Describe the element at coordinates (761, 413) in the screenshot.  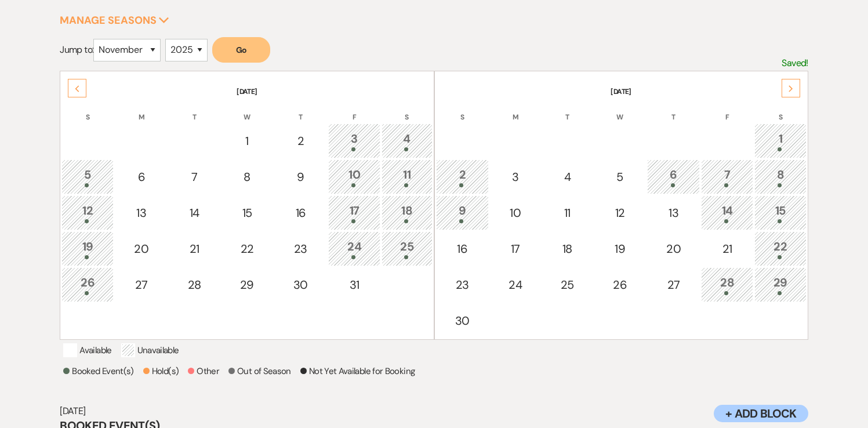
I see `button: + Add Block` at that location.